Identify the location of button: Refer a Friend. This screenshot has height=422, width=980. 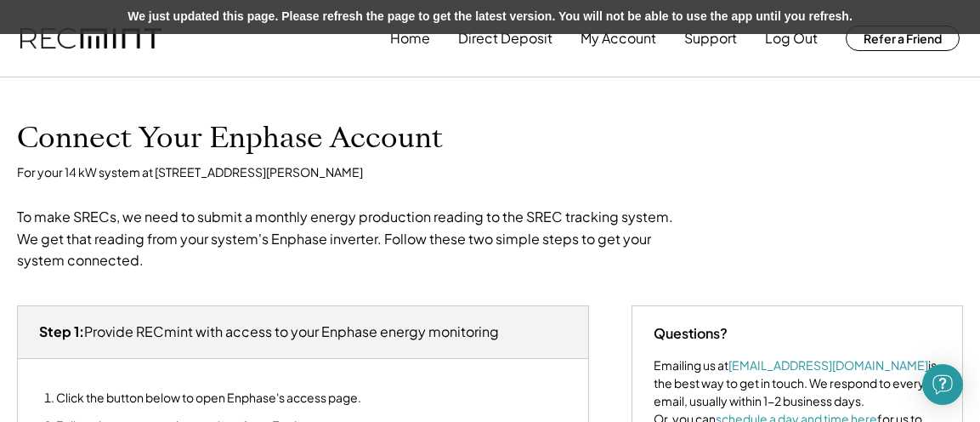
(902, 38).